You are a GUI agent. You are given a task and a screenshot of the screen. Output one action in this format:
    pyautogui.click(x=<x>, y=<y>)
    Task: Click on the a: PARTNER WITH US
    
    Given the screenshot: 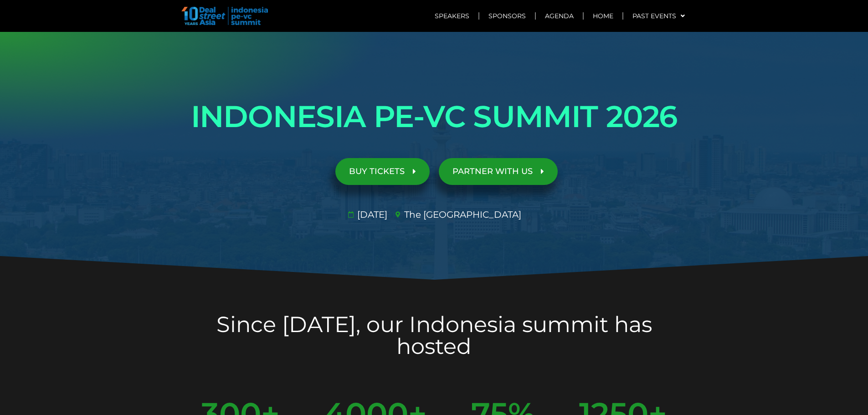 What is the action you would take?
    pyautogui.click(x=498, y=172)
    